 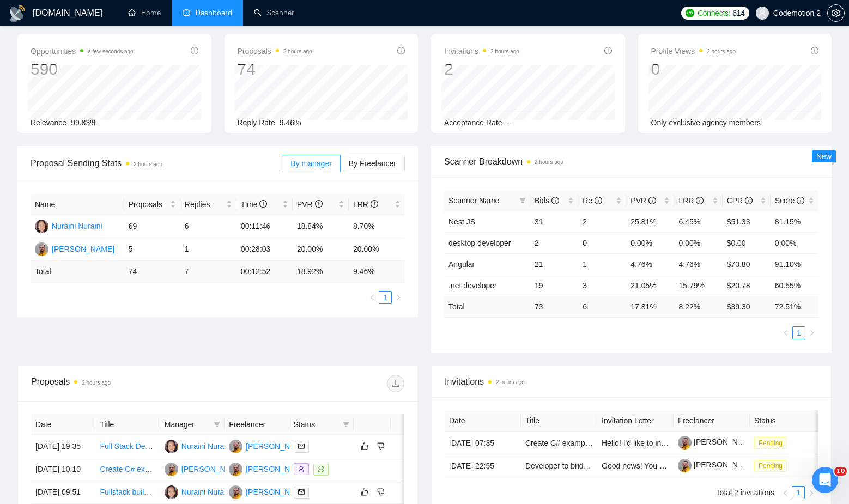 What do you see at coordinates (472, 286) in the screenshot?
I see `span: .net developer` at bounding box center [472, 286].